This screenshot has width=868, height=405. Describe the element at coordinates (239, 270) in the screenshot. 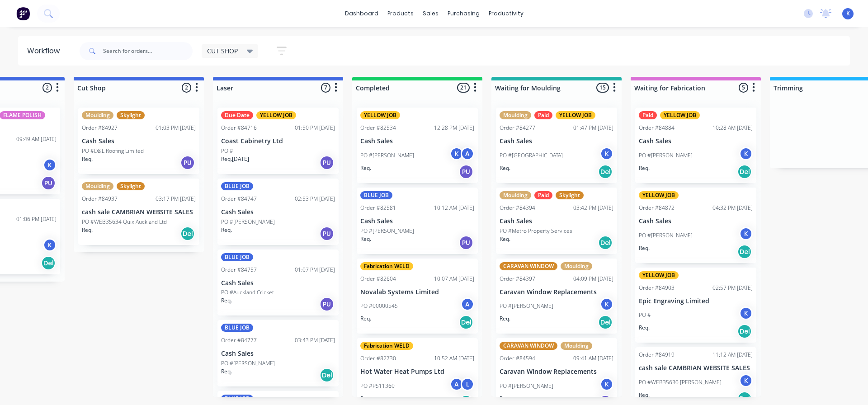

I see `div: Order #84757` at that location.